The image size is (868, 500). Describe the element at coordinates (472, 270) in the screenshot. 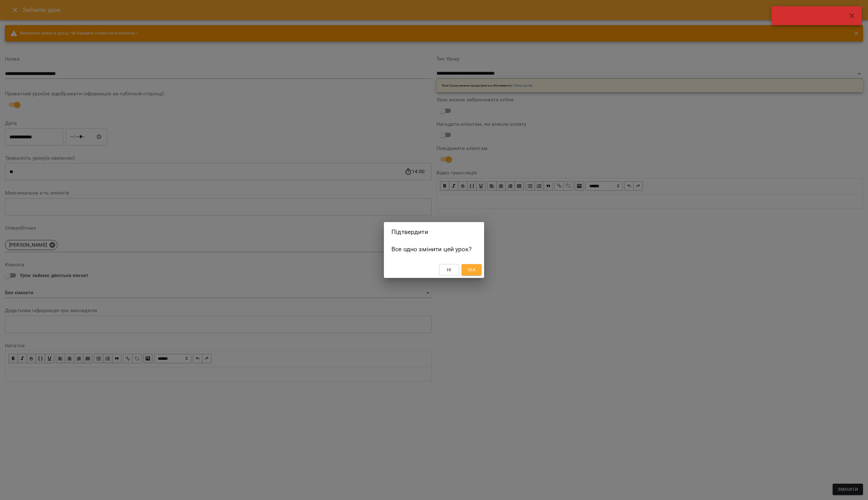

I see `span: Так` at that location.